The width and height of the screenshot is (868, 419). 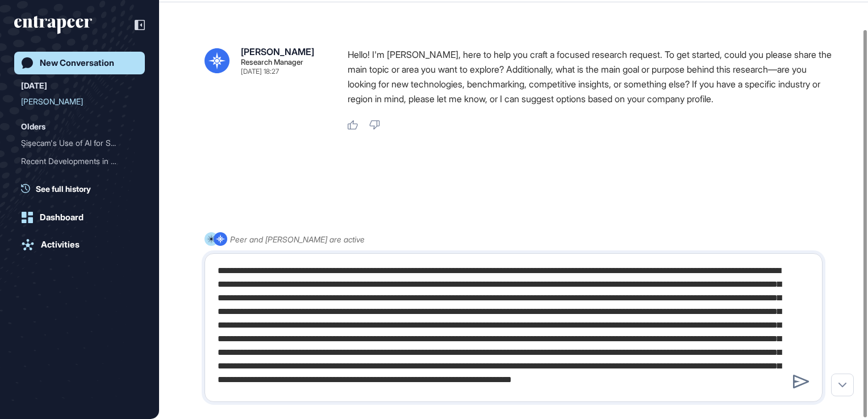 What do you see at coordinates (80, 63) in the screenshot?
I see `a: New Conversation` at bounding box center [80, 63].